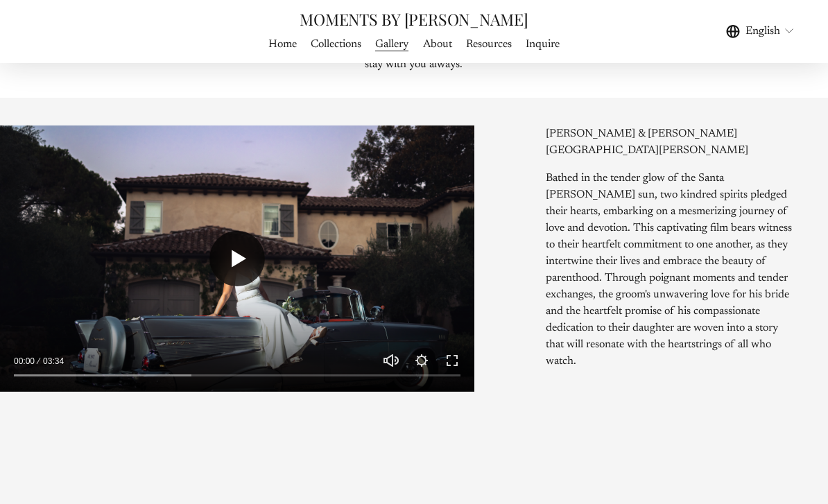 The height and width of the screenshot is (504, 828). What do you see at coordinates (392, 43) in the screenshot?
I see `a: folder dropdown` at bounding box center [392, 43].